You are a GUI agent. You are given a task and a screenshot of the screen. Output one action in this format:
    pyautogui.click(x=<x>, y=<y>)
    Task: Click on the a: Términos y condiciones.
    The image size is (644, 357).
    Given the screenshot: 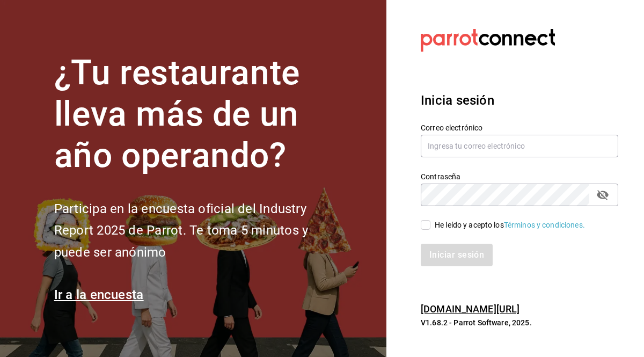 What is the action you would take?
    pyautogui.click(x=544, y=225)
    